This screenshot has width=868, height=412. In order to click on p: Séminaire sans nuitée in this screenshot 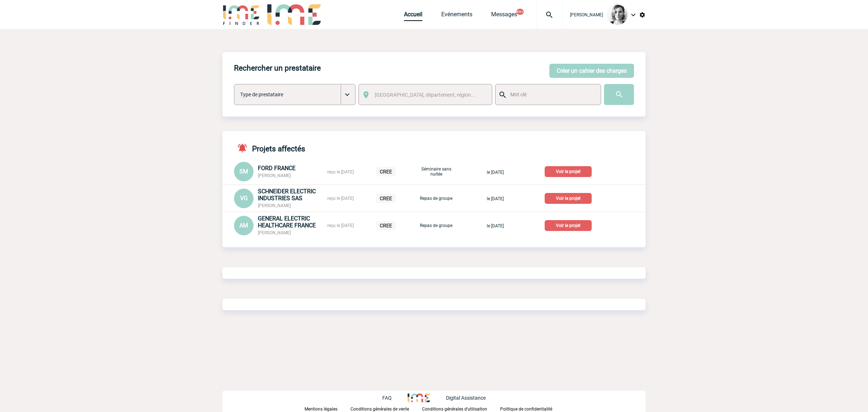, I will do `click(436, 172)`.